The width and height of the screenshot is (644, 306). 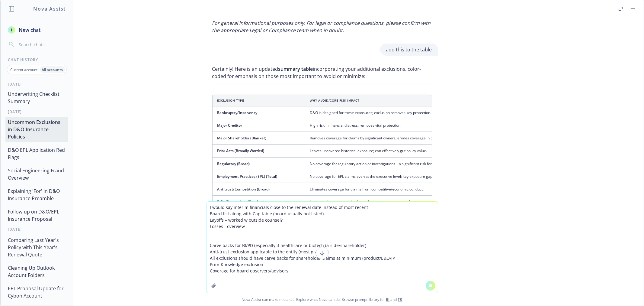 I want to click on span: Nova Assist can make mistakes. Explore what Nova can do: Browse prompt library for and, so click(x=322, y=299).